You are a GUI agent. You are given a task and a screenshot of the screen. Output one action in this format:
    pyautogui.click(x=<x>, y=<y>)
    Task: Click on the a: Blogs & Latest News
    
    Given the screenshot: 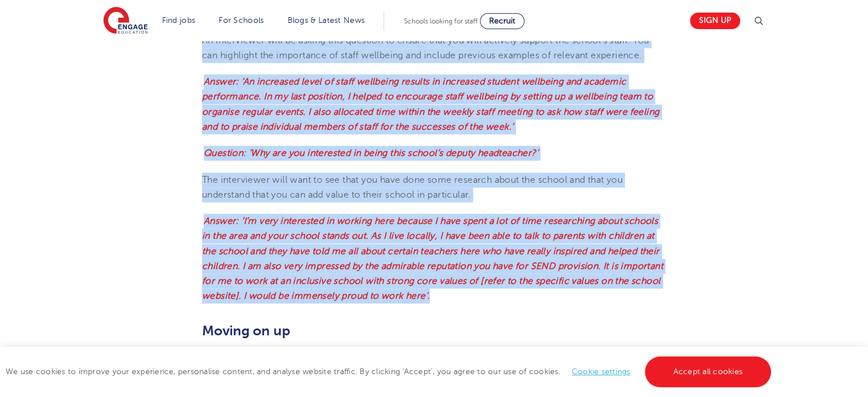 What is the action you would take?
    pyautogui.click(x=326, y=20)
    